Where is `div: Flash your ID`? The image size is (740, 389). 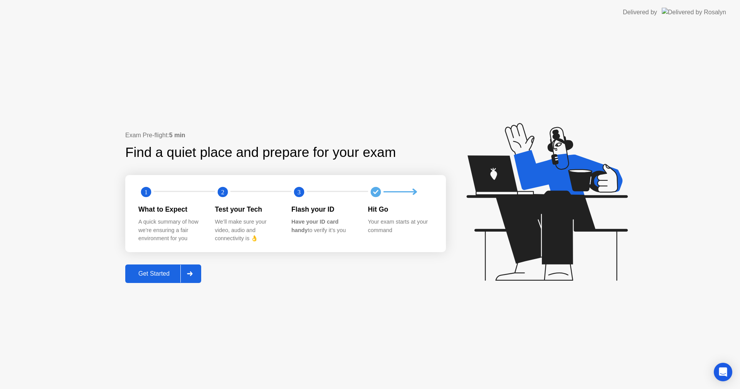 div: Flash your ID is located at coordinates (323, 209).